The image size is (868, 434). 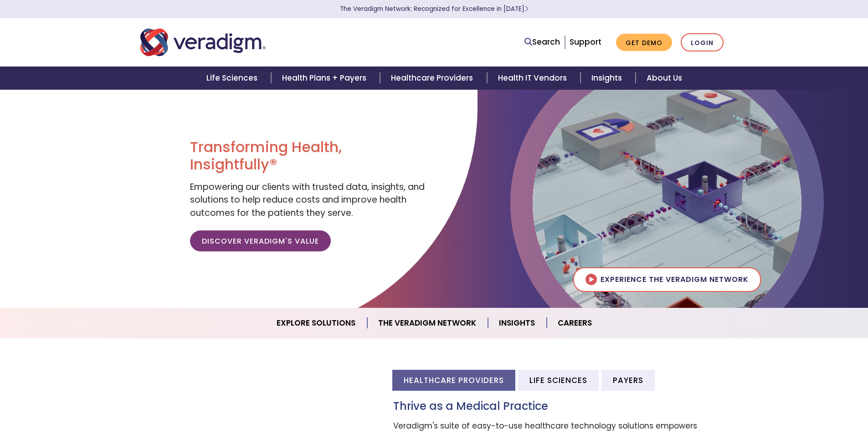 What do you see at coordinates (454, 380) in the screenshot?
I see `li: Healthcare Providers` at bounding box center [454, 380].